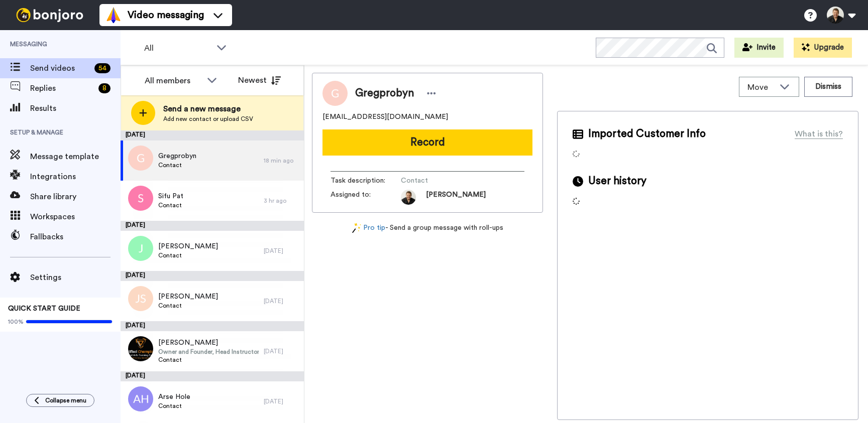  What do you see at coordinates (259, 80) in the screenshot?
I see `button: Newest` at bounding box center [259, 80].